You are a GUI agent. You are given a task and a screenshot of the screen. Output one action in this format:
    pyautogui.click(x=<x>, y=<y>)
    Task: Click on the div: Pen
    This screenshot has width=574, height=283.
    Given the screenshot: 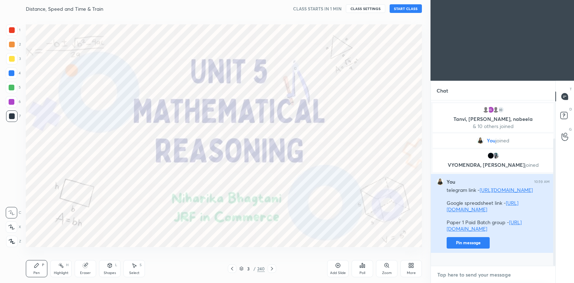 What is the action you would take?
    pyautogui.click(x=37, y=273)
    